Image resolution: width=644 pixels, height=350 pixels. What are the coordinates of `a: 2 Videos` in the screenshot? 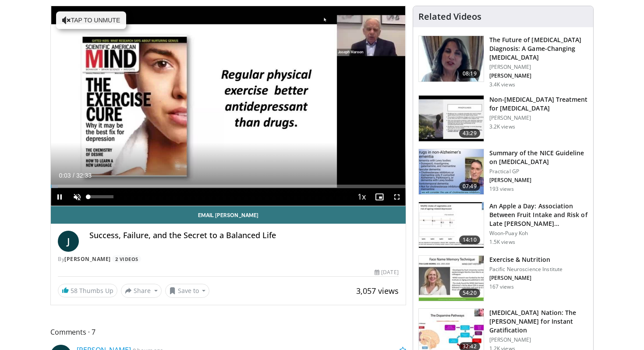 It's located at (126, 259).